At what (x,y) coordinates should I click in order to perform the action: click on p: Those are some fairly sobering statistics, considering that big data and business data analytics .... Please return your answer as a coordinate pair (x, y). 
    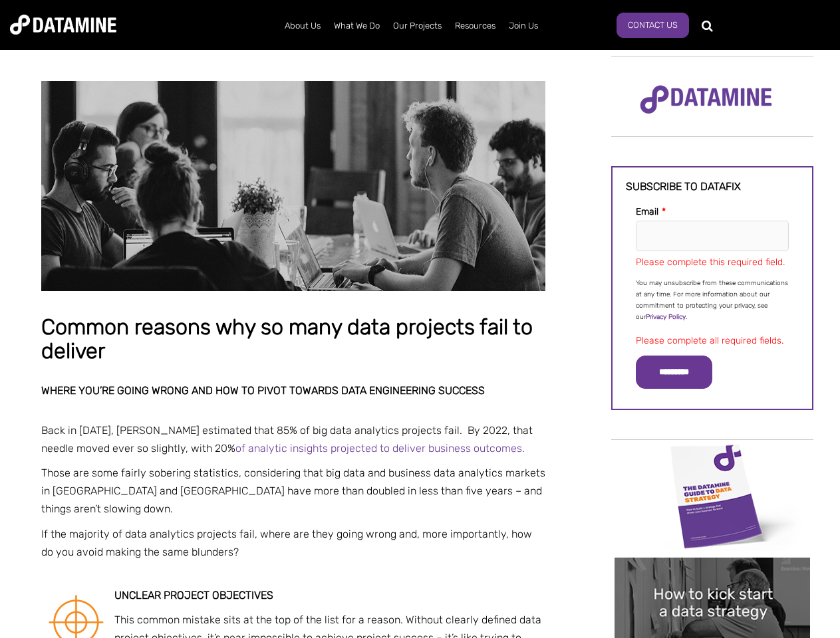
    Looking at the image, I should click on (293, 491).